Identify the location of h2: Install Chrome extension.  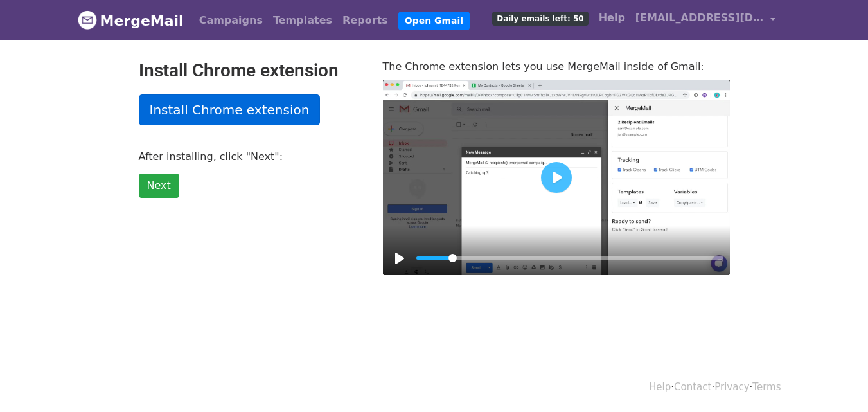
(251, 71).